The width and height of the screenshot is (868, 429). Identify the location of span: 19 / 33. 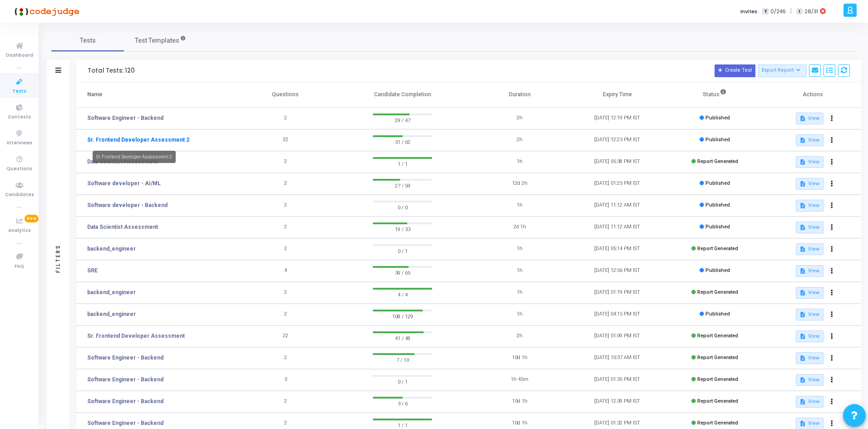
(402, 228).